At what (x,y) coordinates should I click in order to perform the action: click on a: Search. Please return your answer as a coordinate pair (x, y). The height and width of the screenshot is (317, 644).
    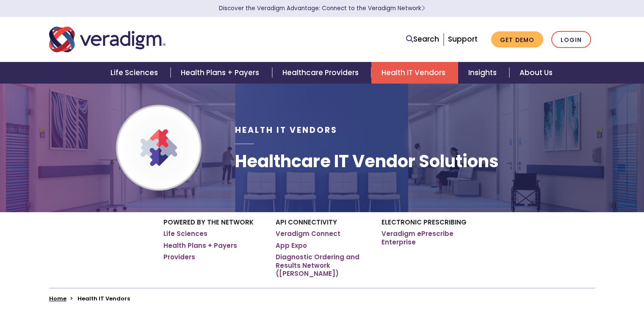
    Looking at the image, I should click on (423, 39).